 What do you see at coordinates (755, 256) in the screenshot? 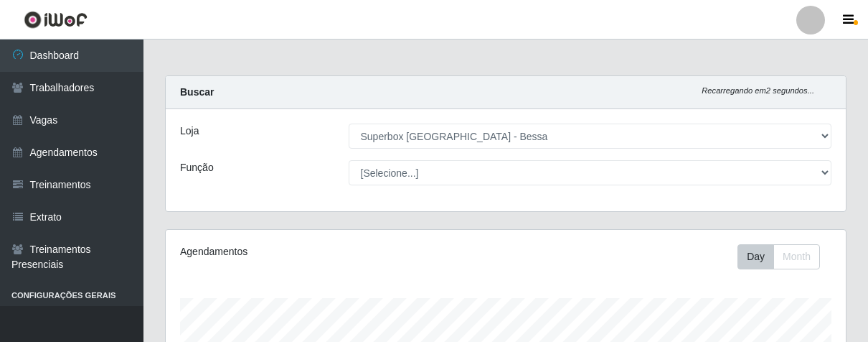
I see `button: Day` at bounding box center [755, 256].